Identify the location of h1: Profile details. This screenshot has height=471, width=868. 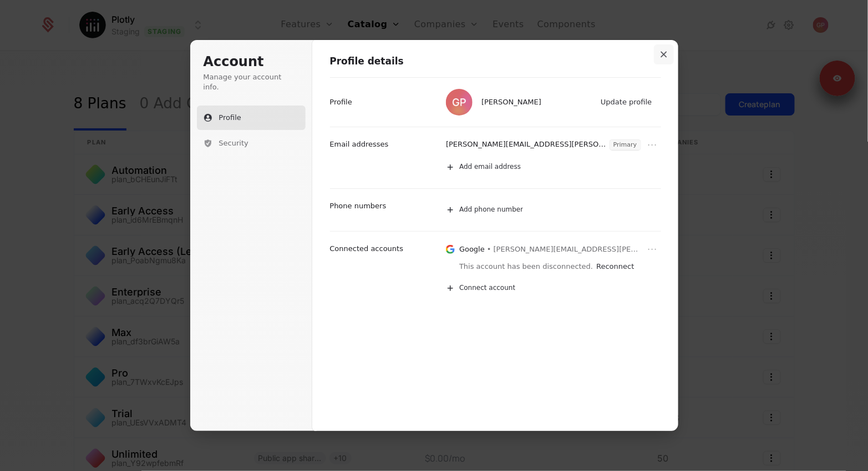
(495, 61).